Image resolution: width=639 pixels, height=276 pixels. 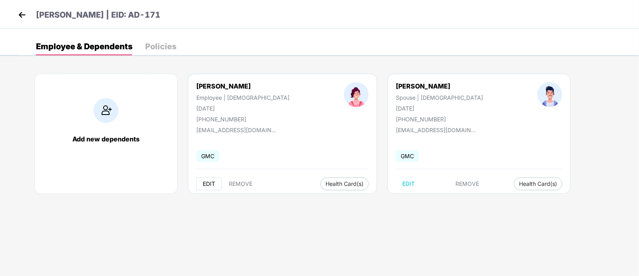 I want to click on img: addIcon, so click(x=106, y=110).